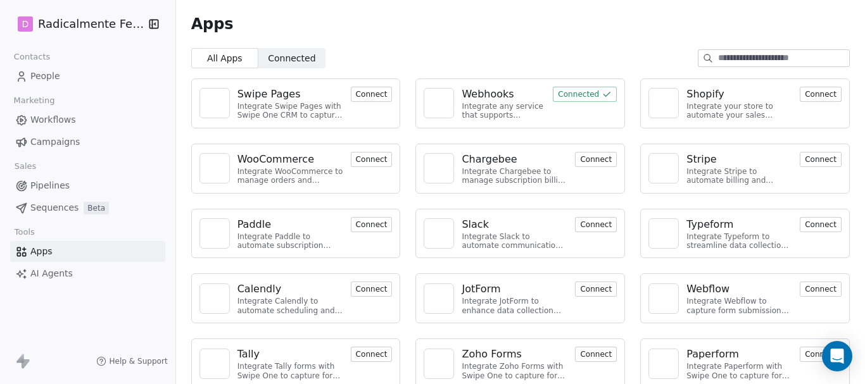 Image resolution: width=865 pixels, height=384 pixels. Describe the element at coordinates (290, 289) in the screenshot. I see `a: Calendly` at that location.